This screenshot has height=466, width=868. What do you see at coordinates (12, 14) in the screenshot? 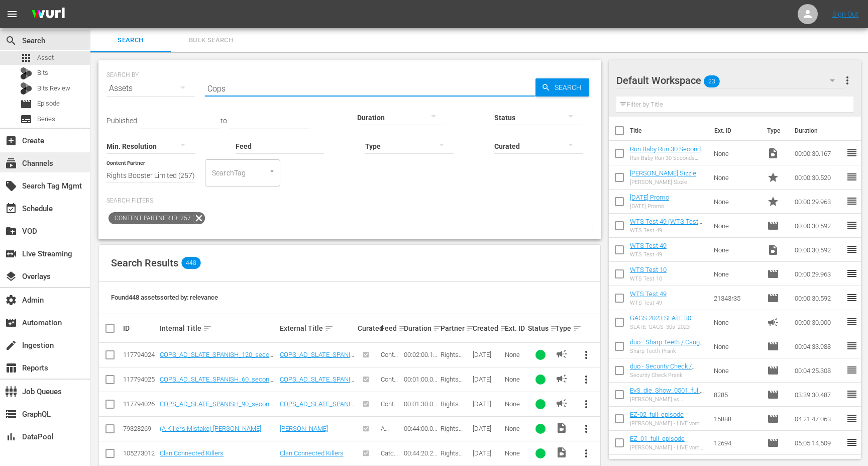
I see `span: menu` at bounding box center [12, 14].